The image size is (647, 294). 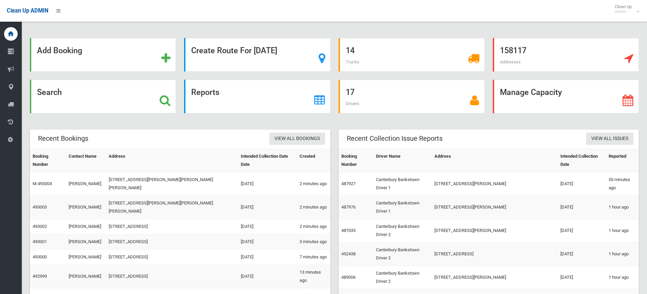 I want to click on a: View All Issues, so click(x=609, y=139).